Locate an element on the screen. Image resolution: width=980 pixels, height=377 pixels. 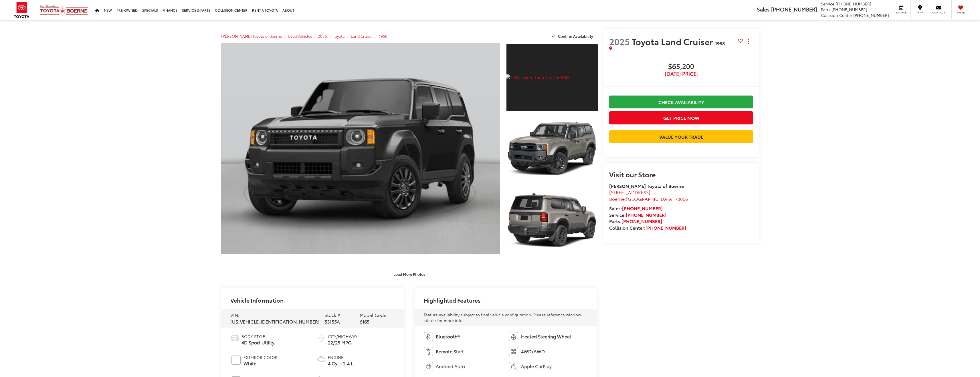
span: dropdown dots is located at coordinates (748, 42).